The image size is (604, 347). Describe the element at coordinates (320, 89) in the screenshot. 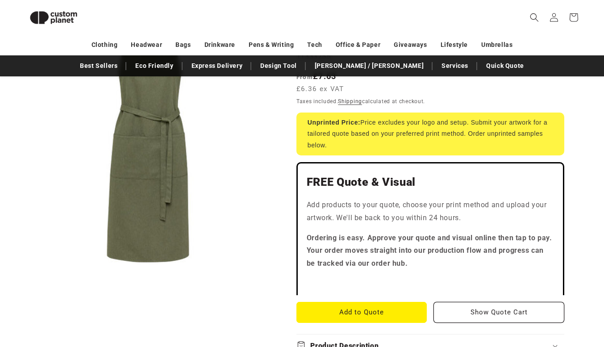

I see `span: £6.36 ex VAT` at that location.